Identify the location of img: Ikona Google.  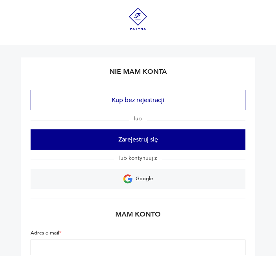
(128, 179).